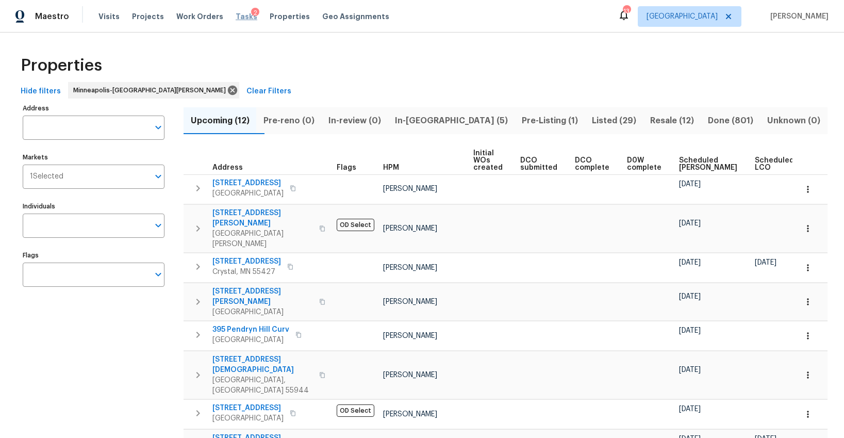 The image size is (844, 438). Describe the element at coordinates (269, 91) in the screenshot. I see `span: Clear Filters` at that location.